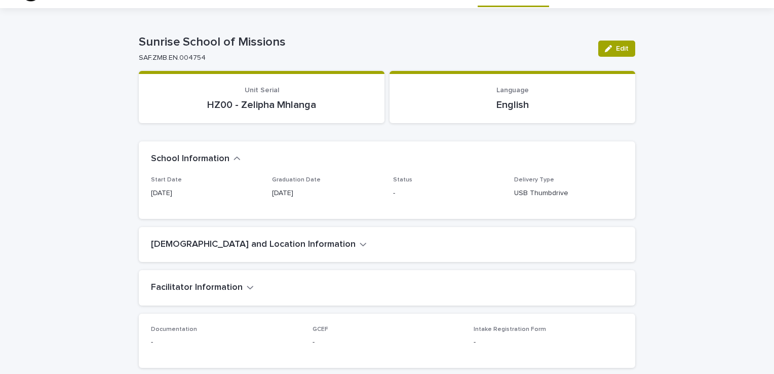 The width and height of the screenshot is (774, 374). I want to click on span: Start Date, so click(166, 180).